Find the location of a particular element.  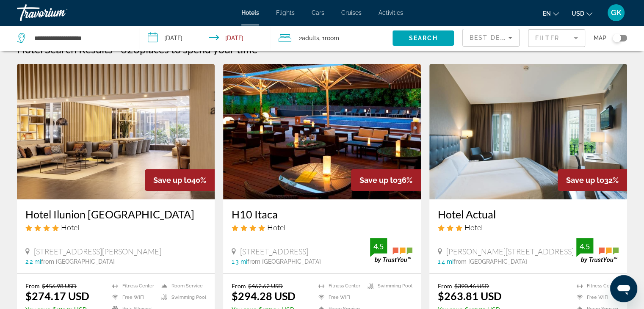

span: 2 is located at coordinates (309, 38).